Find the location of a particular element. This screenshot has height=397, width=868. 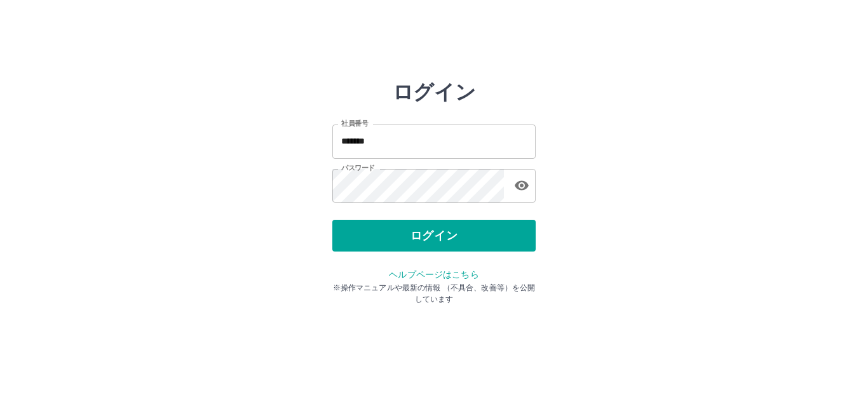

label: 社員番号 is located at coordinates (355, 123).